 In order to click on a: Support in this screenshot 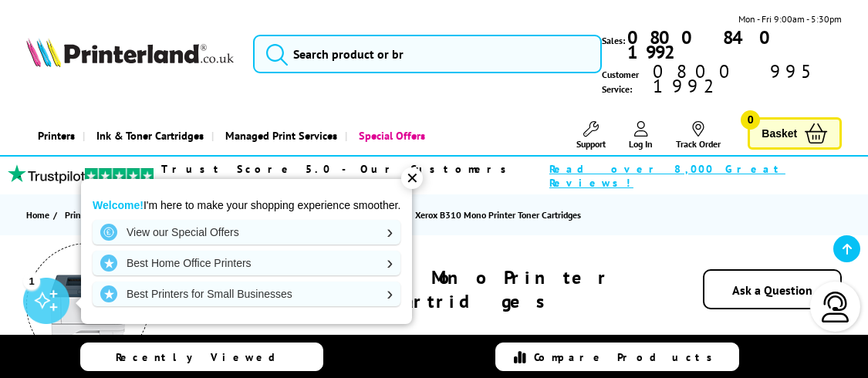, I will do `click(591, 135)`.